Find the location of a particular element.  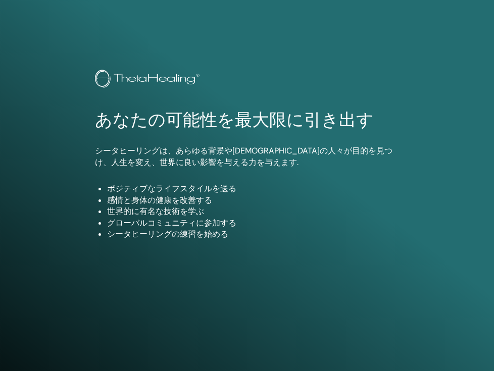

li: ポジティブなライフスタイルを送る is located at coordinates (253, 189).